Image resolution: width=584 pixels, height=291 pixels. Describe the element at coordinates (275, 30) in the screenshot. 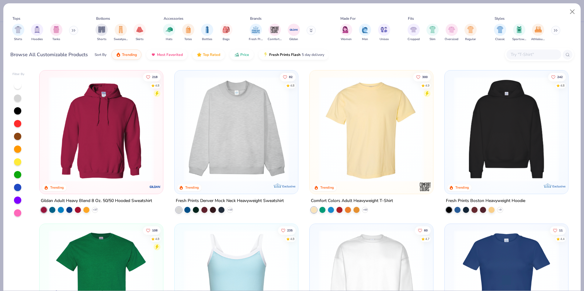

I see `img: Comfort Colors Image` at that location.